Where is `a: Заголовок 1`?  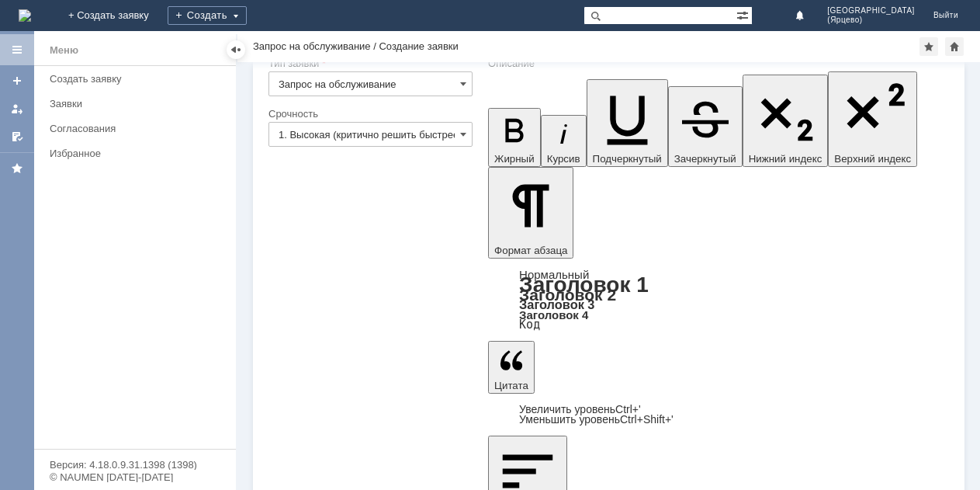
a: Заголовок 1 is located at coordinates (583, 284).